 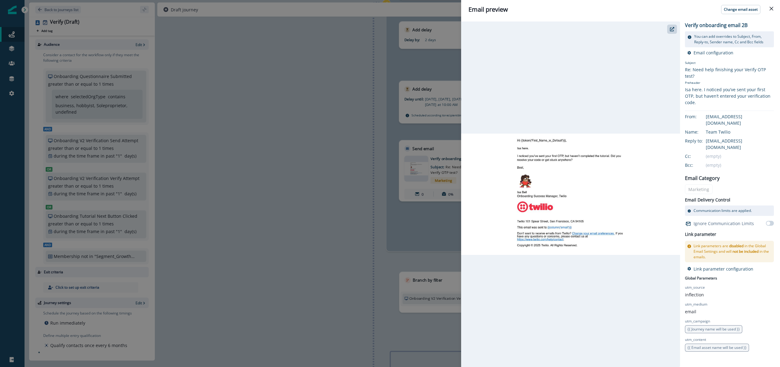 I want to click on div: Email preview, so click(x=621, y=10).